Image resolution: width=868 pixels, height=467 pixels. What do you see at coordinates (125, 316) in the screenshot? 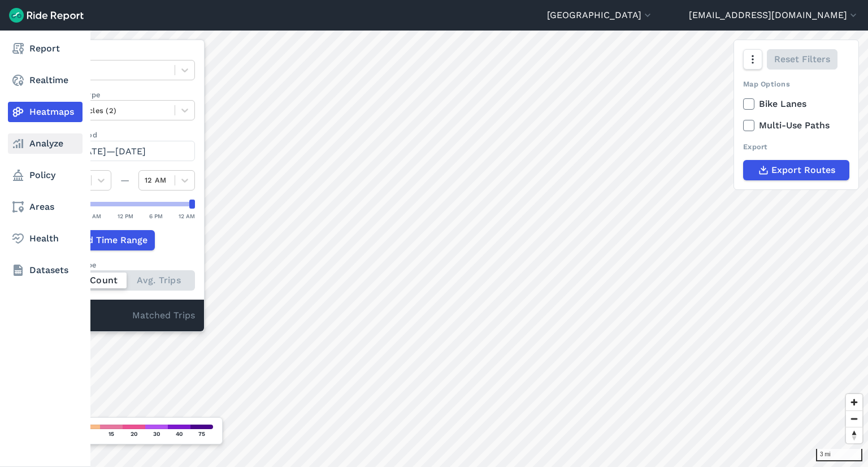
I see `div: Matched Trips` at bounding box center [125, 316].